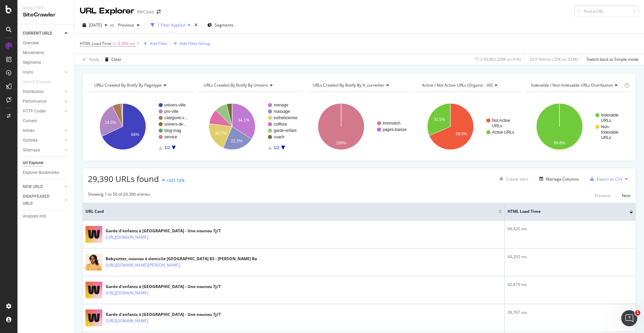 The width and height of the screenshot is (644, 333). What do you see at coordinates (95, 25) in the screenshot?
I see `span: 2025 Sep. 16th` at bounding box center [95, 25].